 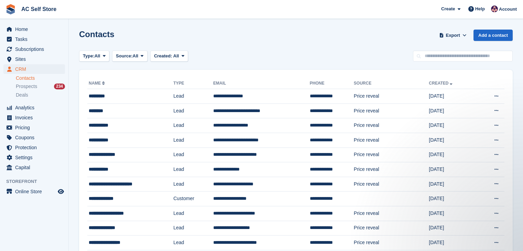 What do you see at coordinates (332, 84) in the screenshot?
I see `th: Phone` at bounding box center [332, 84].